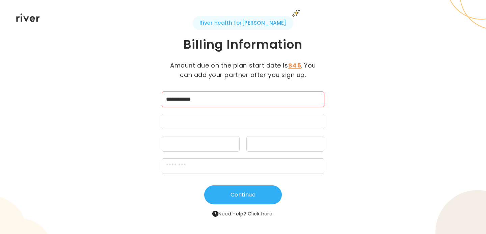  What do you see at coordinates (243, 70) in the screenshot?
I see `p: Amount due on the plan start date is . You can add your partner after you sign up.` at bounding box center [243, 70].